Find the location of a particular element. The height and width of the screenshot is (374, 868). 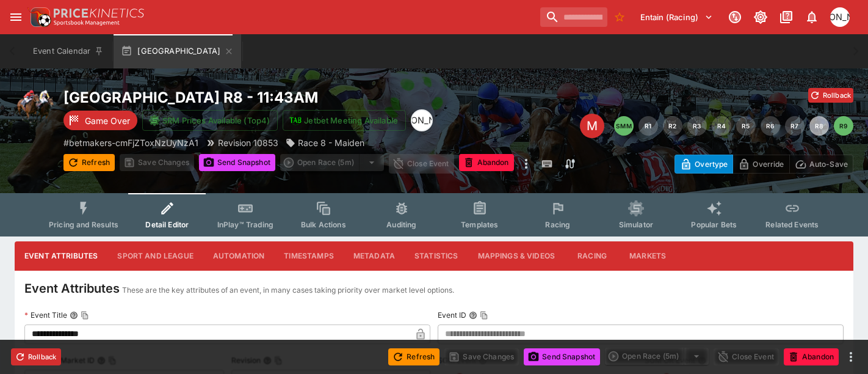

div: Edit Meeting is located at coordinates (592, 126).